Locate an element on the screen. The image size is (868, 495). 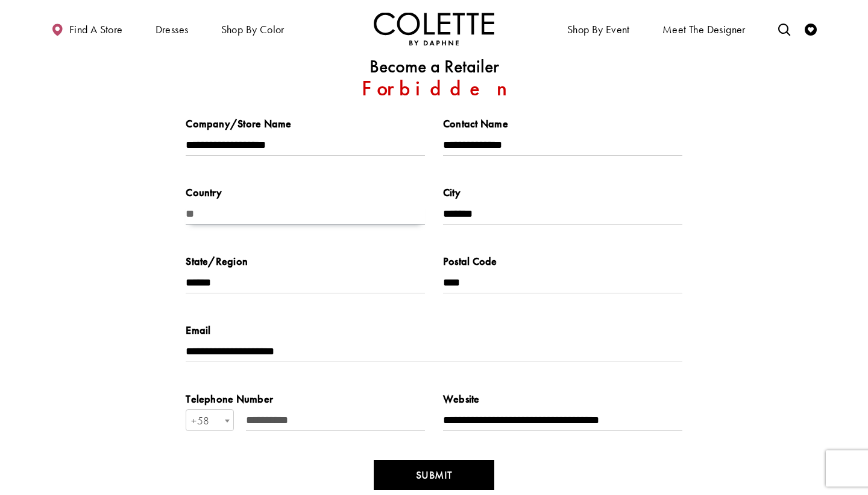
a: Find a store is located at coordinates (87, 28).